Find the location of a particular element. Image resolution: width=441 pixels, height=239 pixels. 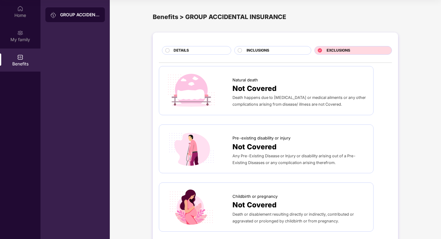

img: svg+xml;base64,PHN2ZyBpZD0iSG9tZSIgeG1sbnM9Imh0dHA6Ly93d3cudzMub3JnLzIwMDAvc3ZnIiB3aWR0aD0iMjAiIG... is located at coordinates (20, 9).